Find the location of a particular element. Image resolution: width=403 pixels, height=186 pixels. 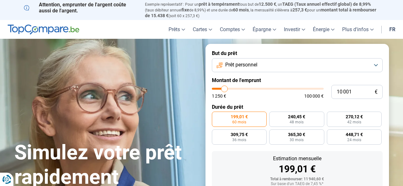

a: Plus d'infos is located at coordinates (358, 29).